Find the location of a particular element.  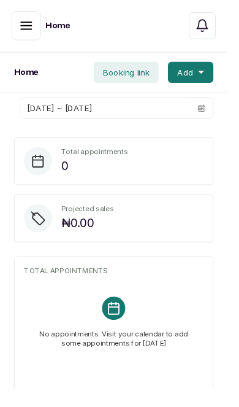

button: Add is located at coordinates (201, 75).